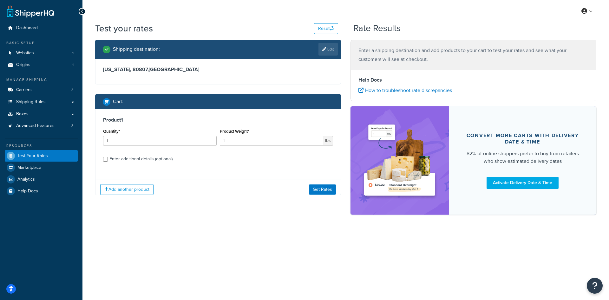 The image size is (609, 300). What do you see at coordinates (29, 167) in the screenshot?
I see `span: Marketplace` at bounding box center [29, 167].